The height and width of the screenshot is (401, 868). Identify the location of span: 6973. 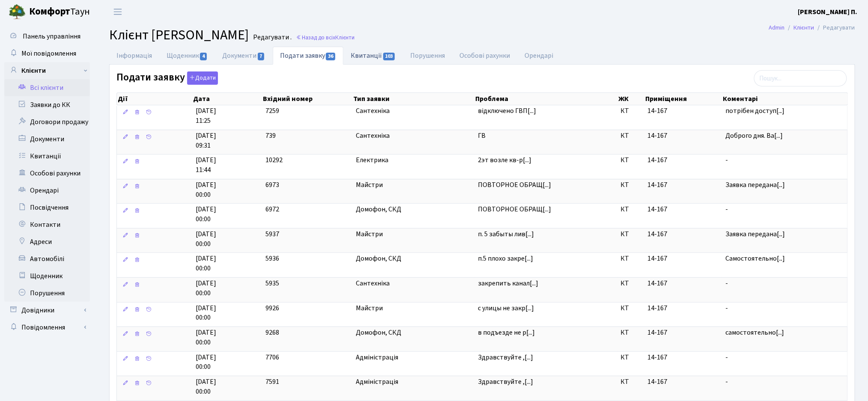
(272, 185).